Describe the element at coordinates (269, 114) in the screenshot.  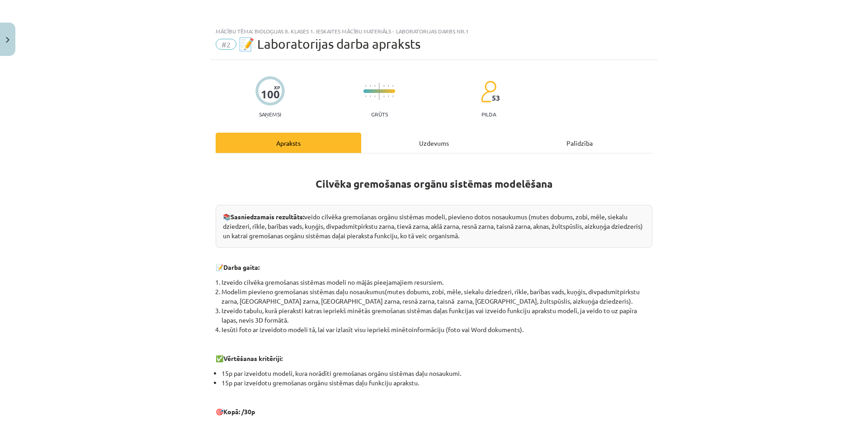
I see `p: Saņemsi` at that location.